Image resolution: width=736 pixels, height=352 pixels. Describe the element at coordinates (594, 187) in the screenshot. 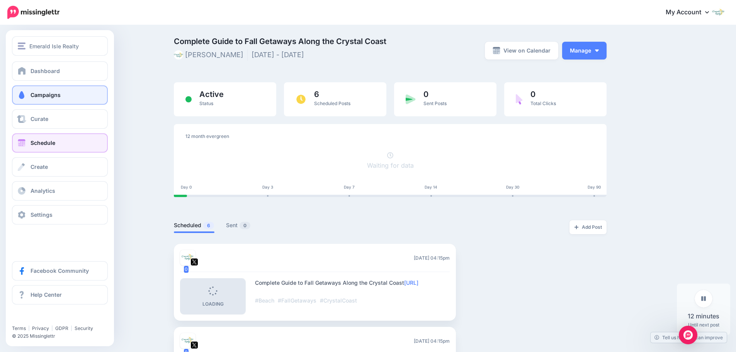

I see `div: Day 90` at that location.